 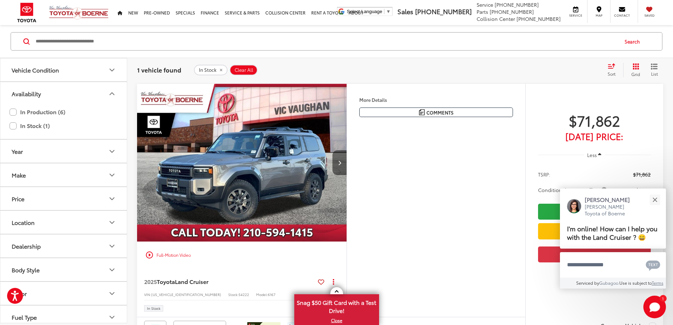 What do you see at coordinates (64, 269) in the screenshot?
I see `button: Body StyleBody Style` at bounding box center [64, 269].